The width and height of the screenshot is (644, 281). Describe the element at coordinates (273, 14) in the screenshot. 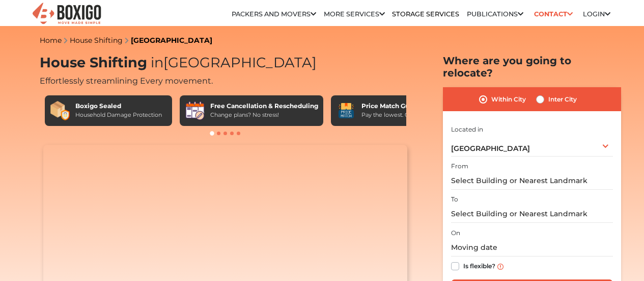

I see `a: Packers and Movers` at that location.